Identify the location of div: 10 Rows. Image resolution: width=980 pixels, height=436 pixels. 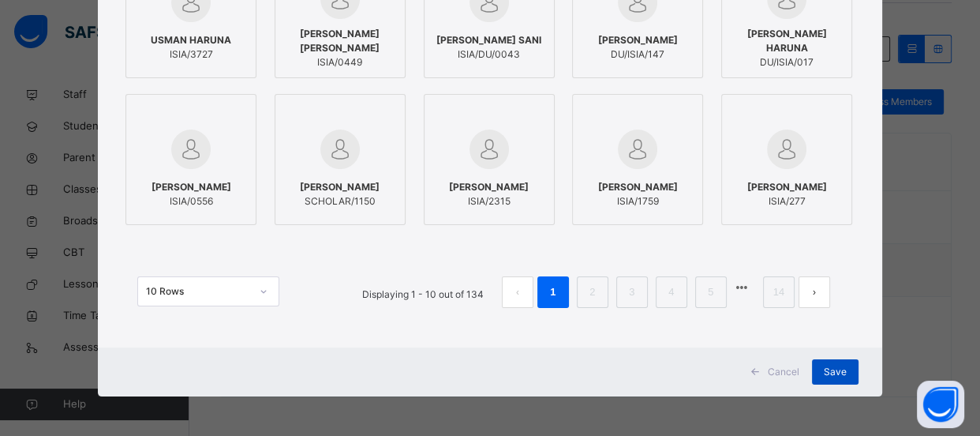
(199, 291).